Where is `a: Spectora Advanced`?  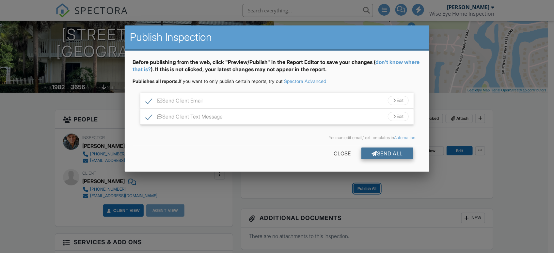 a: Spectora Advanced is located at coordinates (305, 81).